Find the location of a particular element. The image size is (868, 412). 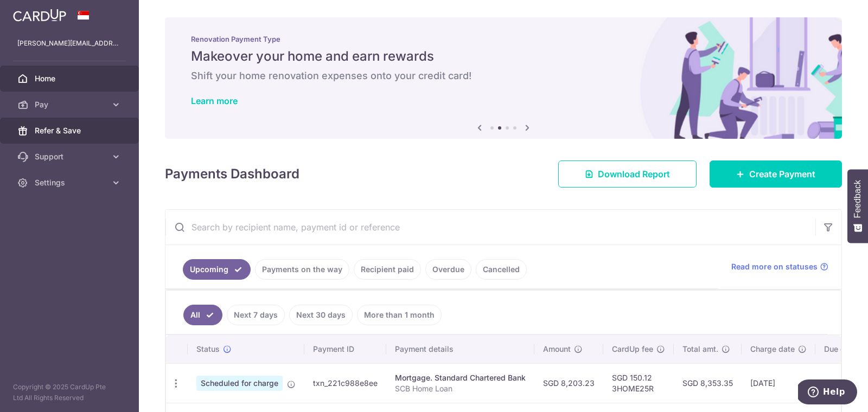

a: Read more on statuses is located at coordinates (780, 266).